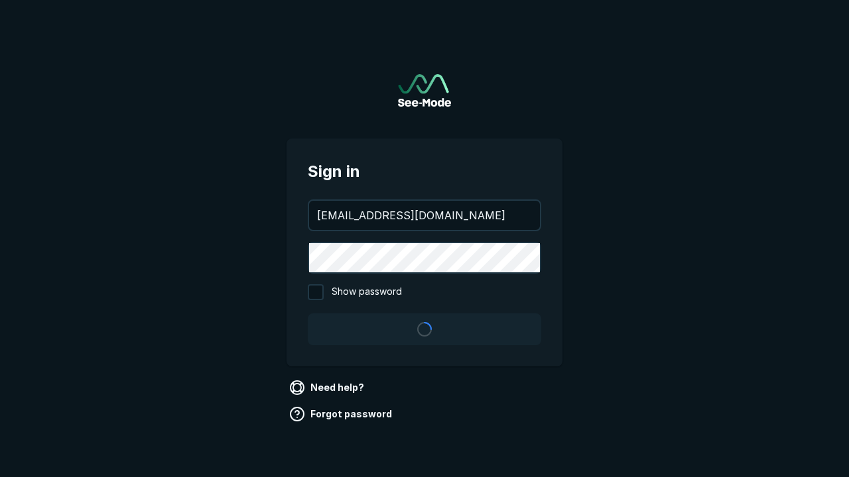 The height and width of the screenshot is (477, 849). Describe the element at coordinates (367, 292) in the screenshot. I see `span: Show password` at that location.